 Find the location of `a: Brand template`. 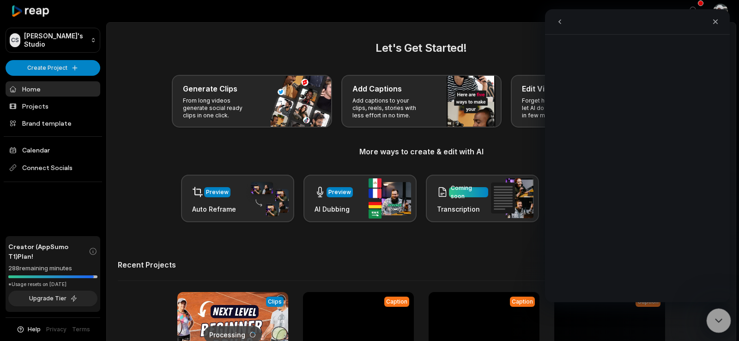

a: Brand template is located at coordinates (53, 123).